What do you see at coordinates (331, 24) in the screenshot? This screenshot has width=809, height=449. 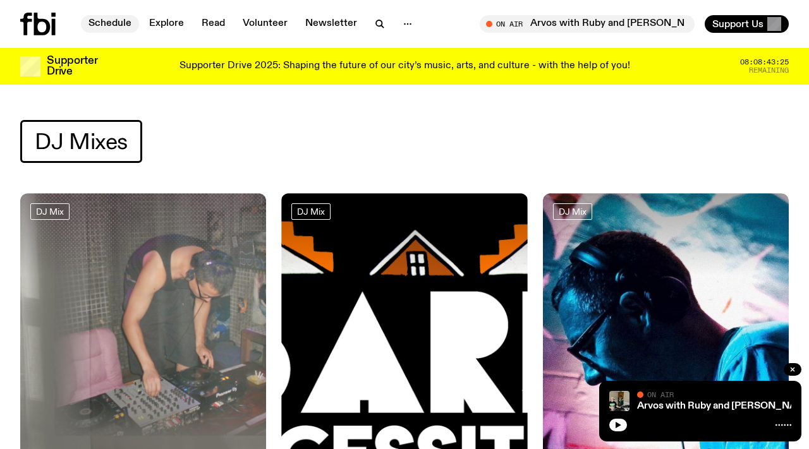 I see `a: Newsletter` at bounding box center [331, 24].